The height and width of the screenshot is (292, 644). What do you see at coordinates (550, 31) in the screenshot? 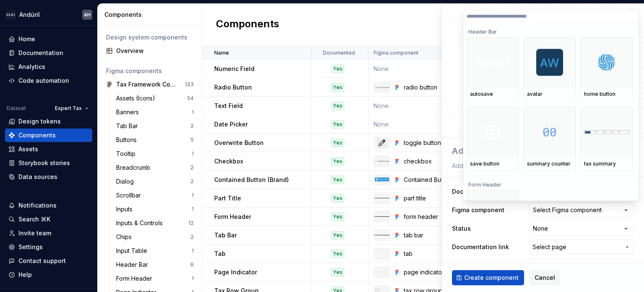
I see `div: Header Bar` at bounding box center [550, 31].